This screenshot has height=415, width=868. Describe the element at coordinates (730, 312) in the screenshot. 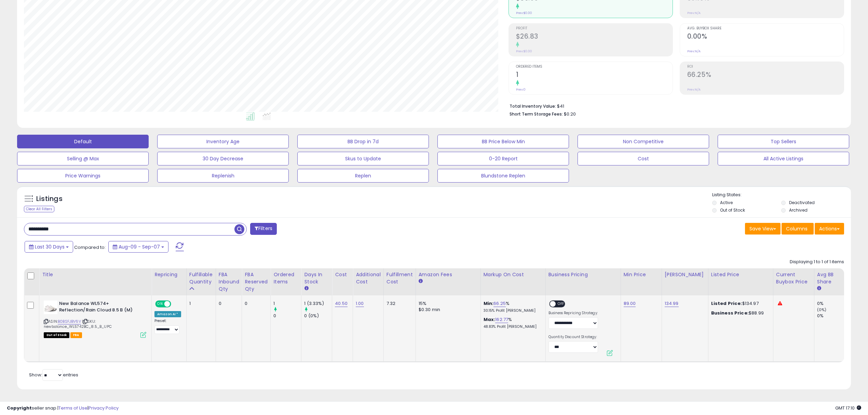

I see `b: Business Price:` at that location.